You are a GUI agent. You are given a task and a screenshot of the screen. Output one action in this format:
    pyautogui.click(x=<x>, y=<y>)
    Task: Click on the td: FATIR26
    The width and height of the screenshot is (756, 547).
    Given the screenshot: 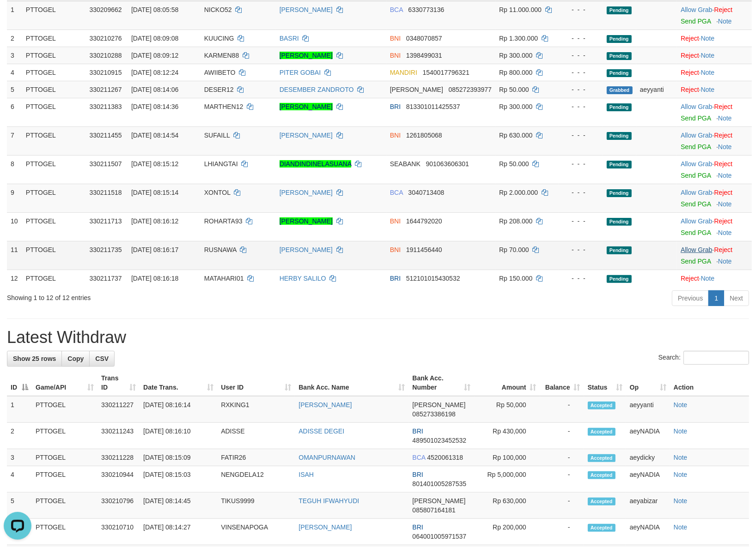 What is the action you would take?
    pyautogui.click(x=256, y=458)
    